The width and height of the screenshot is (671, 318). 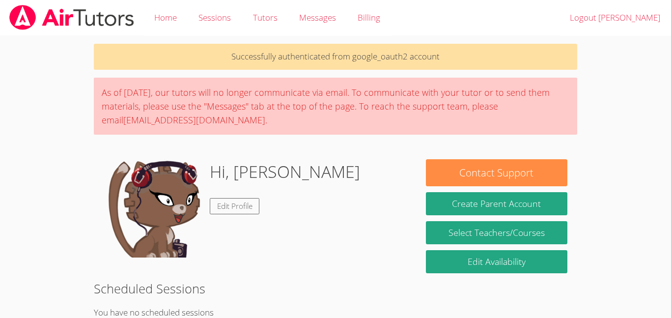 I want to click on img: airtutors_banner-c4298cdbf04f3fff15de1276eac7730deb9818008684d7c2e4769d2f7ddbe033.png, so click(x=72, y=17).